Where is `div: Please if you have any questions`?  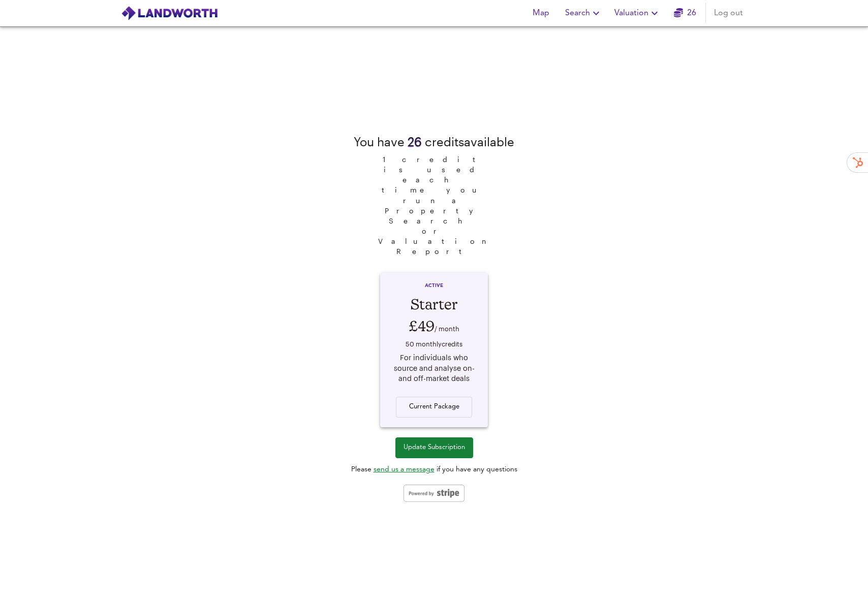
div: Please if you have any questions is located at coordinates (434, 469).